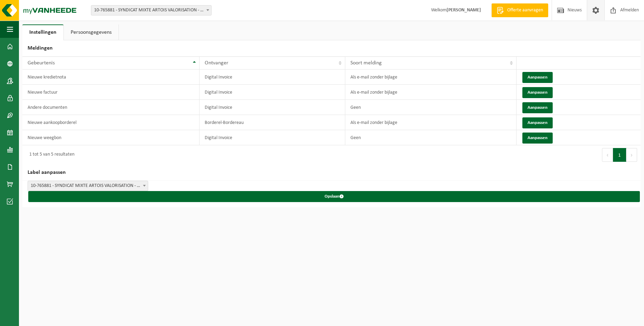  I want to click on span: Ontvanger, so click(216, 63).